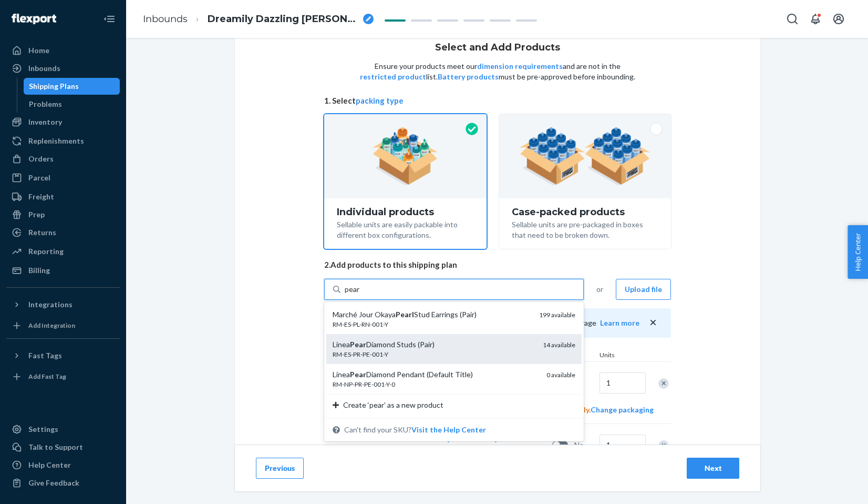  Describe the element at coordinates (449, 429) in the screenshot. I see `button: Marché Jour OkayaPearlStud Earrings (Pair)RM-ES-PL-RN-001-Y199 availableLineaPearDiamond Studs (P...` at that location.